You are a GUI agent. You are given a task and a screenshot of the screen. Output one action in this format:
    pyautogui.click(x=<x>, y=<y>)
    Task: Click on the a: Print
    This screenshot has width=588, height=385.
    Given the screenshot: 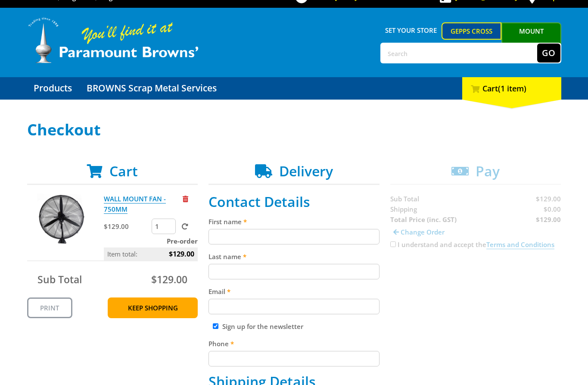 What is the action you would take?
    pyautogui.click(x=50, y=308)
    